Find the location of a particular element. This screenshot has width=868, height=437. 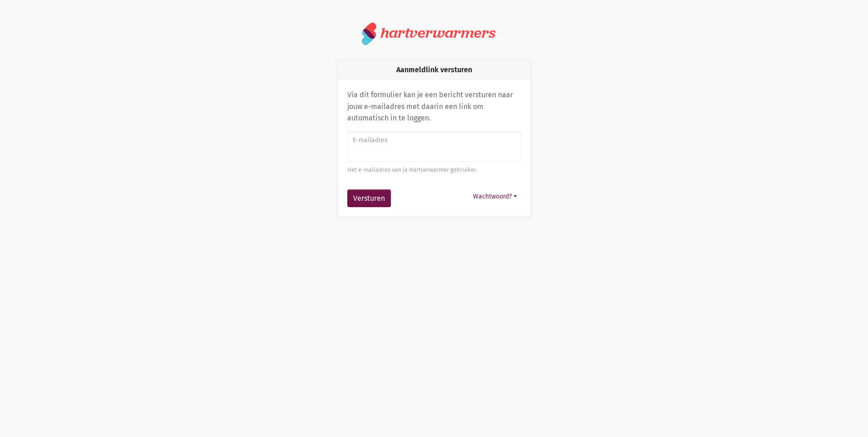

form: Aanmeldlink versturen is located at coordinates (434, 170).